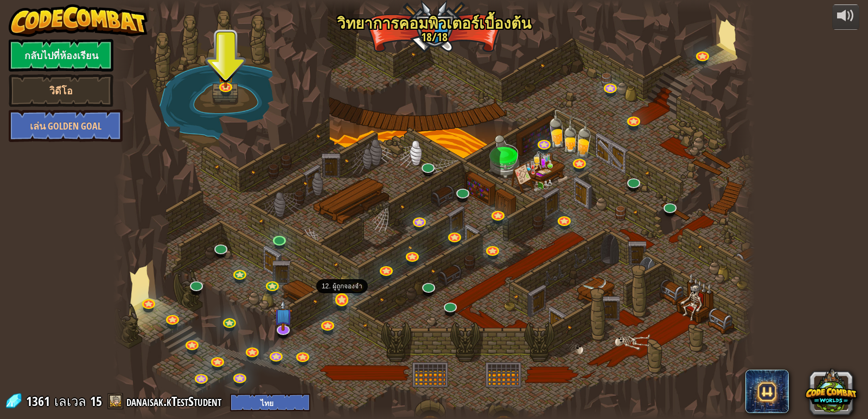 This screenshot has width=868, height=419. I want to click on a: กลับไปที่ห้องเรียน, so click(60, 55).